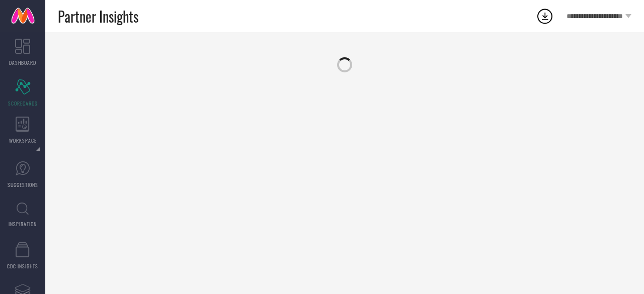 This screenshot has width=644, height=294. What do you see at coordinates (23, 140) in the screenshot?
I see `span: WORKSPACE` at bounding box center [23, 140].